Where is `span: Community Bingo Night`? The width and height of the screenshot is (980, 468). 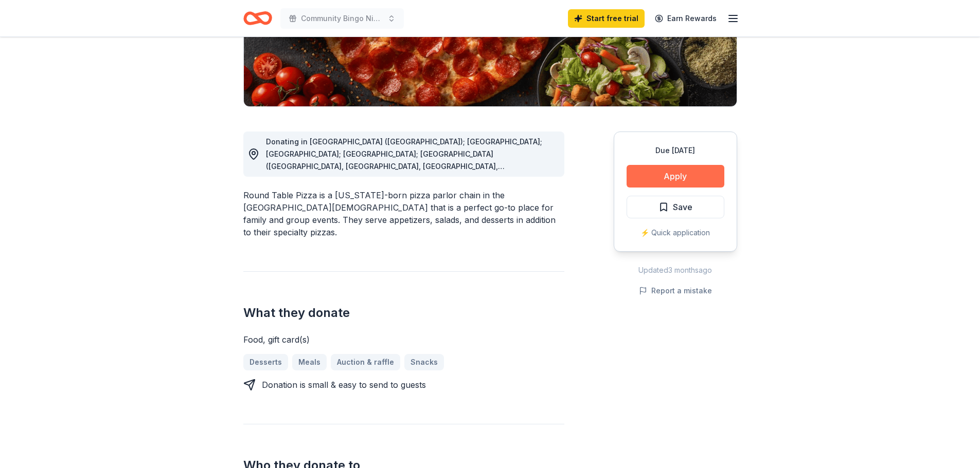
span: Community Bingo Night is located at coordinates (342, 19).